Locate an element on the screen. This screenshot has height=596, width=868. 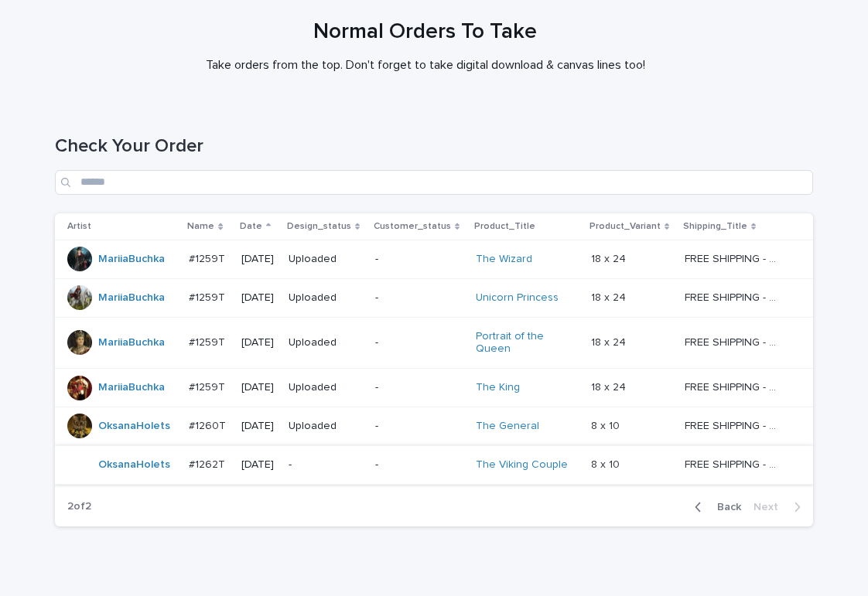
span: Back is located at coordinates (724, 508).